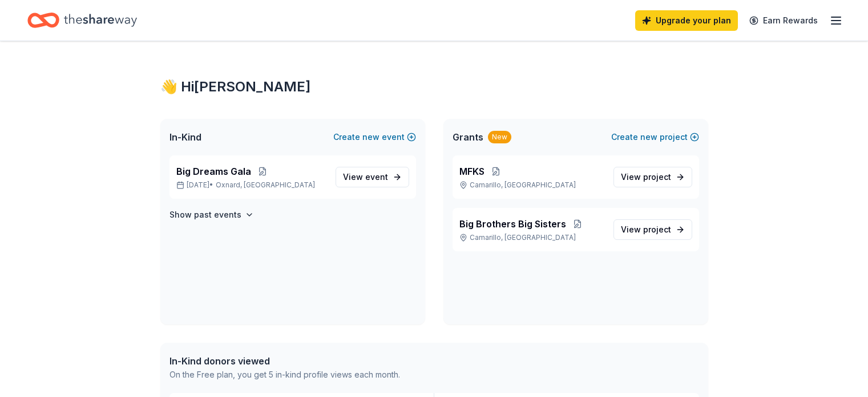 The width and height of the screenshot is (868, 397). I want to click on button: Createnewevent, so click(374, 137).